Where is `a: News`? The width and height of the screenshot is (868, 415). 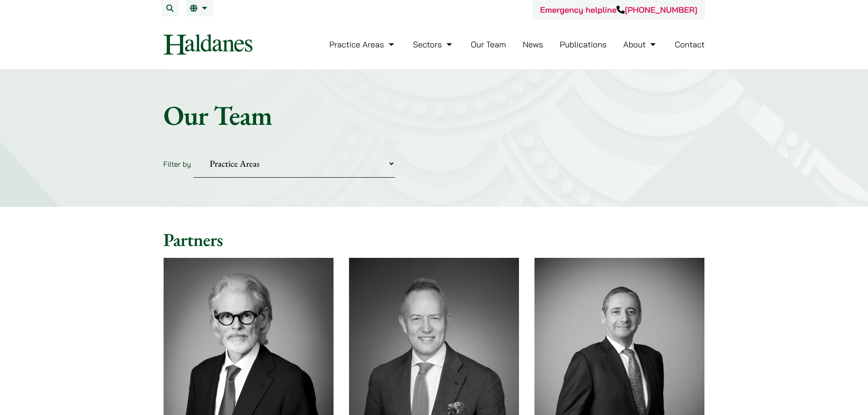 a: News is located at coordinates (533, 44).